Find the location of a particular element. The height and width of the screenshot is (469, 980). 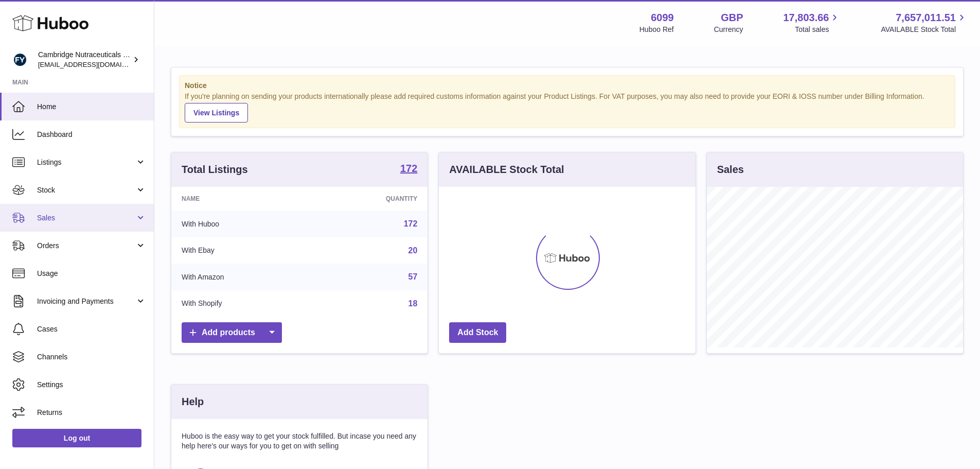

strong: 6099 is located at coordinates (662, 17).